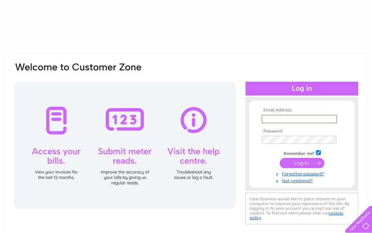  I want to click on a: cookies policy, so click(296, 215).